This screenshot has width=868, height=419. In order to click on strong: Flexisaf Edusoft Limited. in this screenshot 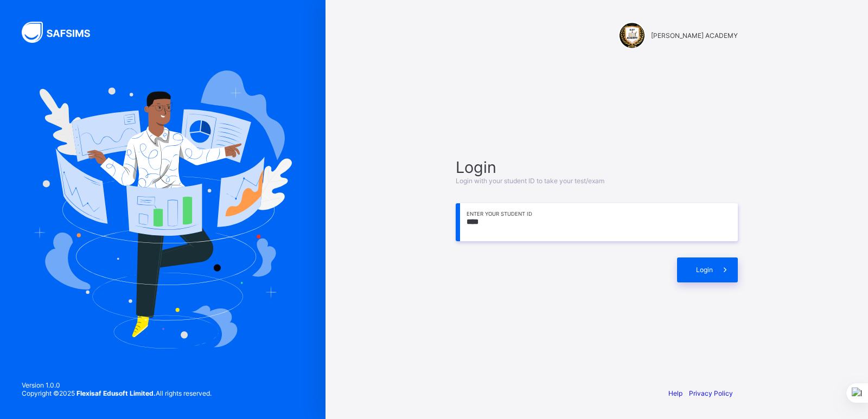, I will do `click(116, 393)`.